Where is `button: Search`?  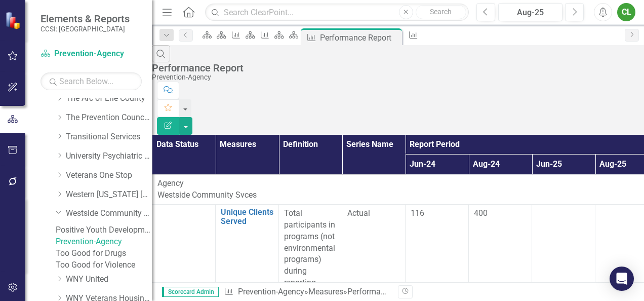 button: Search is located at coordinates (441, 12).